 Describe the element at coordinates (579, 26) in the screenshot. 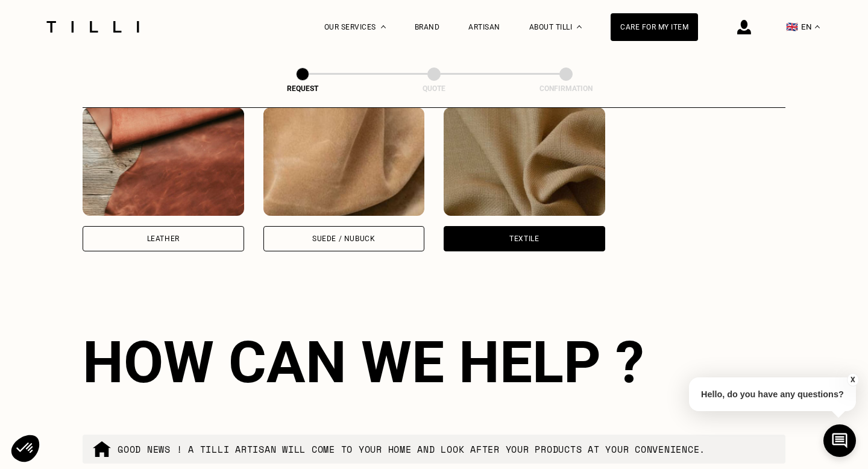

I see `img: About dropdown menu` at that location.